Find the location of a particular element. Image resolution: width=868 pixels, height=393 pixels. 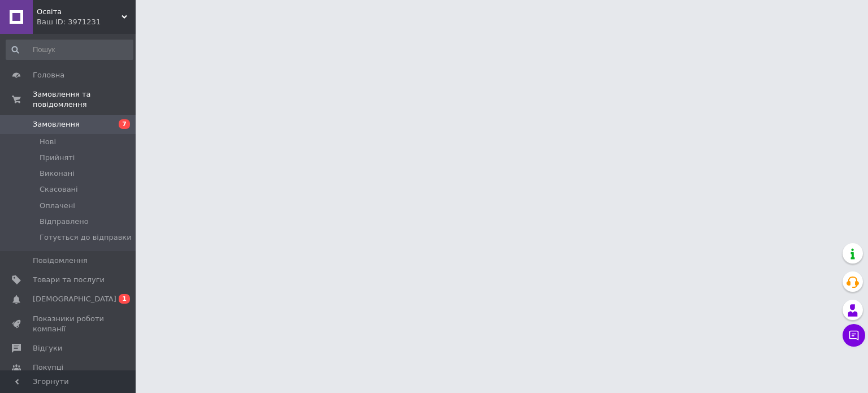

span: Освіта is located at coordinates (79, 12).